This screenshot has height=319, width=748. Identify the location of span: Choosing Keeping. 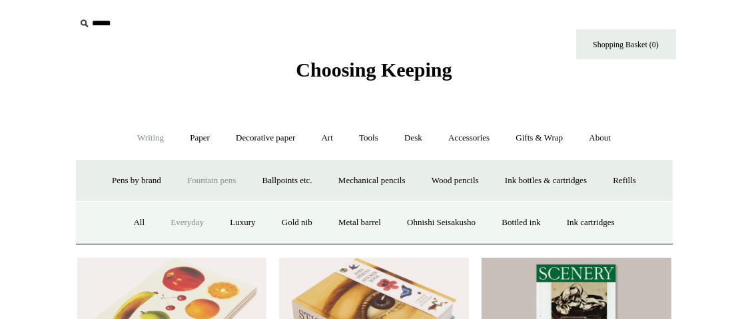
(373, 69).